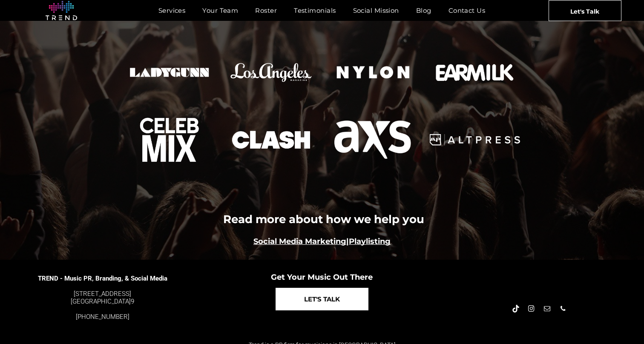 The height and width of the screenshot is (344, 644). What do you see at coordinates (322, 299) in the screenshot?
I see `span: LET'S TALK` at bounding box center [322, 299].